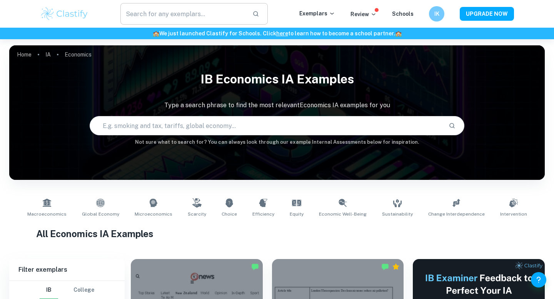 Image resolution: width=554 pixels, height=299 pixels. Describe the element at coordinates (538, 280) in the screenshot. I see `button: Help and Feedback` at that location.